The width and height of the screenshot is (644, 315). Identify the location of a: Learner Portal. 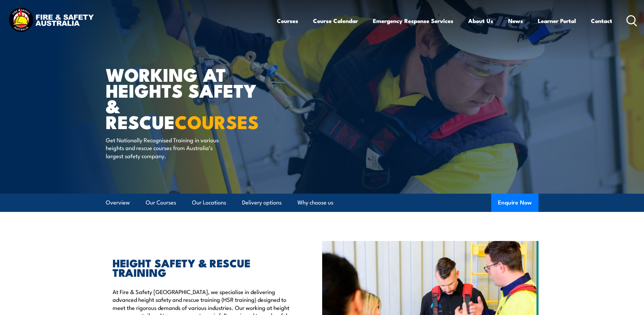
(557, 20).